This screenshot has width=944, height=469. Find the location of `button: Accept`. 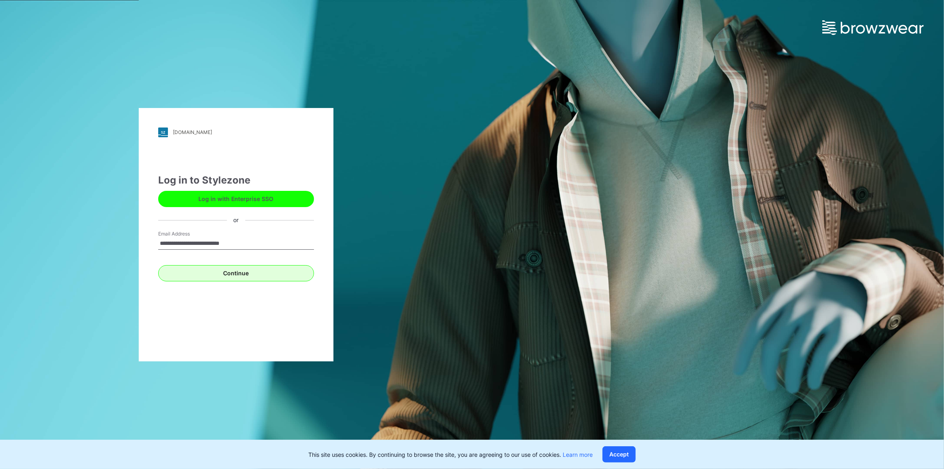

button: Accept is located at coordinates (619, 454).